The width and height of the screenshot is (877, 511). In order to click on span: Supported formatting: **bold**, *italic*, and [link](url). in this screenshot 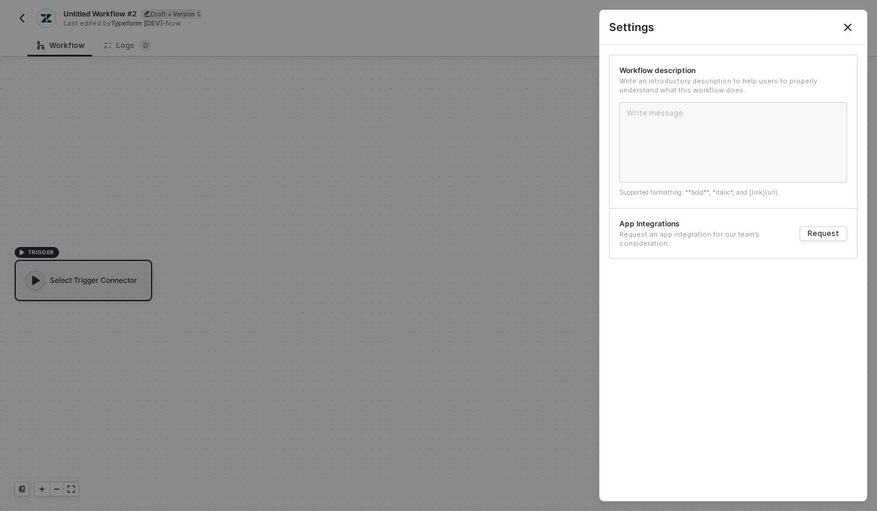, I will do `click(699, 192)`.